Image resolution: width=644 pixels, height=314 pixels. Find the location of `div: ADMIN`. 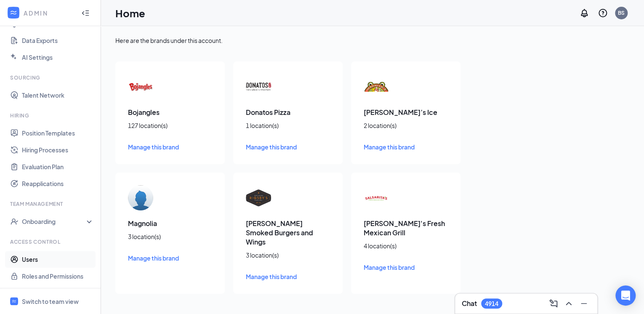

div: ADMIN is located at coordinates (49, 13).